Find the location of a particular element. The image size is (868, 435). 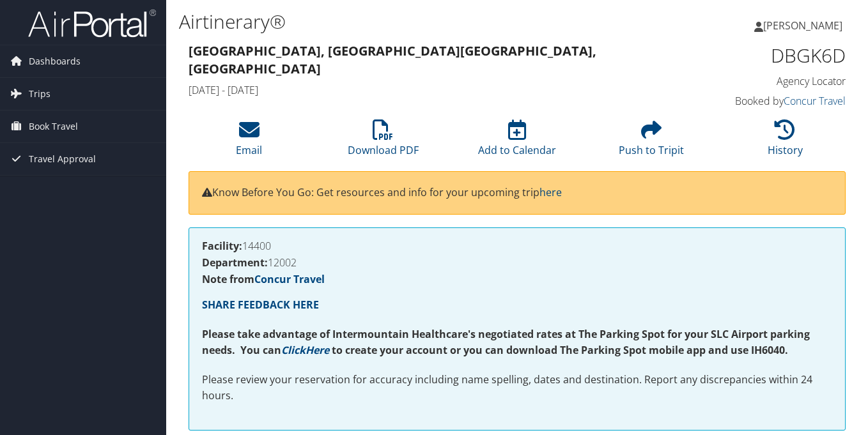

a: Email is located at coordinates (248, 142).